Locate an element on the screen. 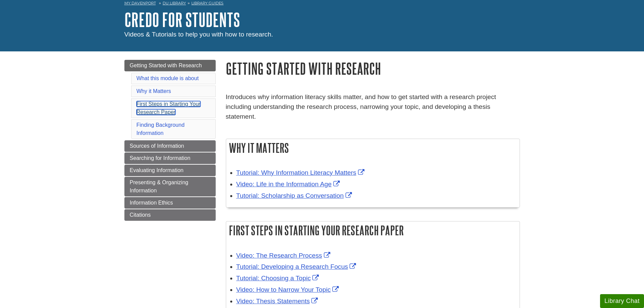 The width and height of the screenshot is (644, 308). a: What this module is about is located at coordinates (168, 78).